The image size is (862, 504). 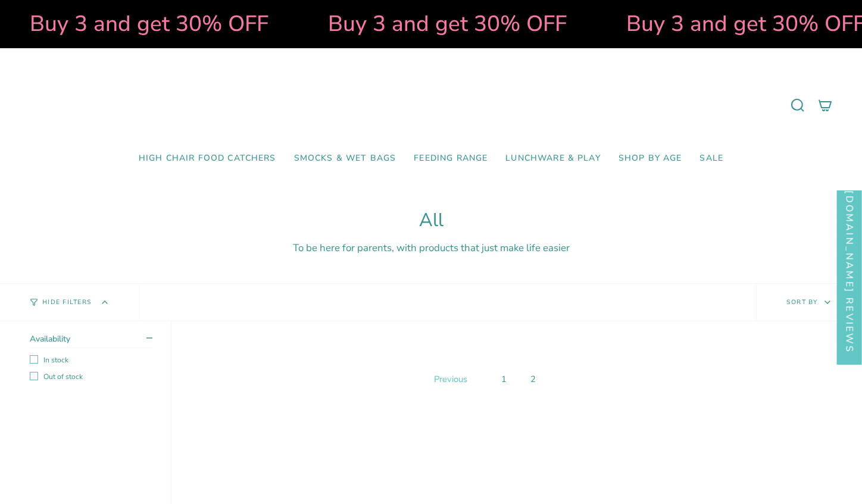 I want to click on a: Mumma’s Little Helpers, so click(x=431, y=105).